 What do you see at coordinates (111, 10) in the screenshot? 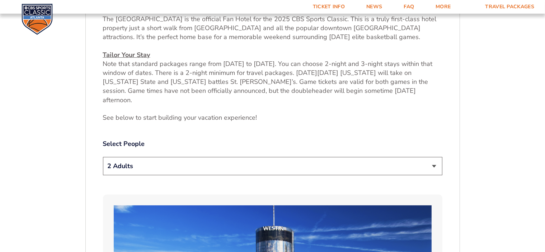
I see `u: Hotel` at bounding box center [111, 10].